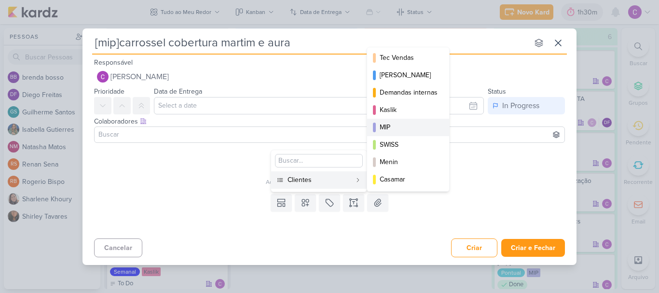 Image resolution: width=659 pixels, height=293 pixels. What do you see at coordinates (319, 106) in the screenshot?
I see `input: Select a date` at bounding box center [319, 106].